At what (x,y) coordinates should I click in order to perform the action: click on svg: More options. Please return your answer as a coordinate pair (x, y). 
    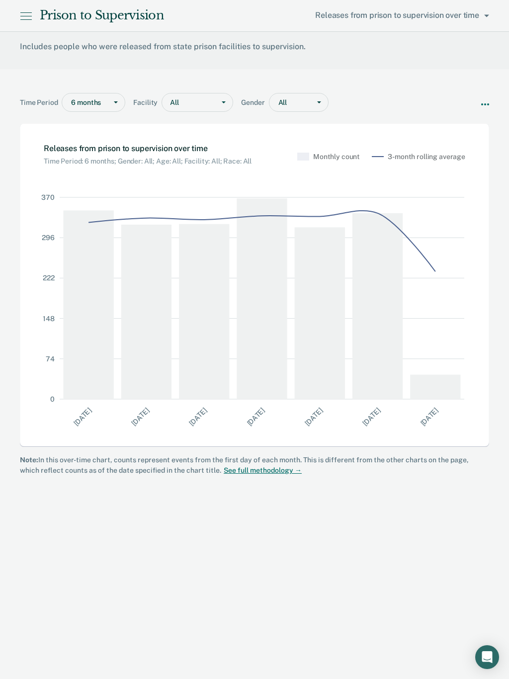
    Looking at the image, I should click on (485, 104).